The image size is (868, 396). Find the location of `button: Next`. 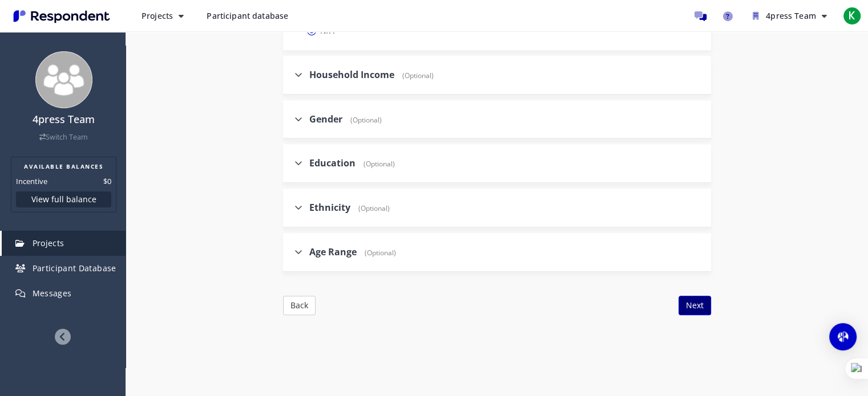

button: Next is located at coordinates (695, 306).